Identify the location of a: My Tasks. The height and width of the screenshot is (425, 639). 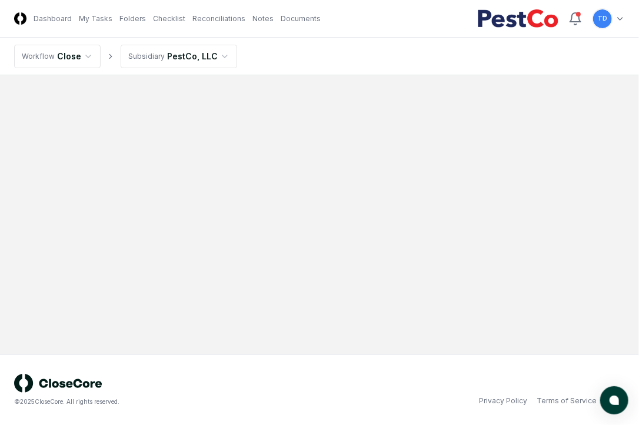
(95, 19).